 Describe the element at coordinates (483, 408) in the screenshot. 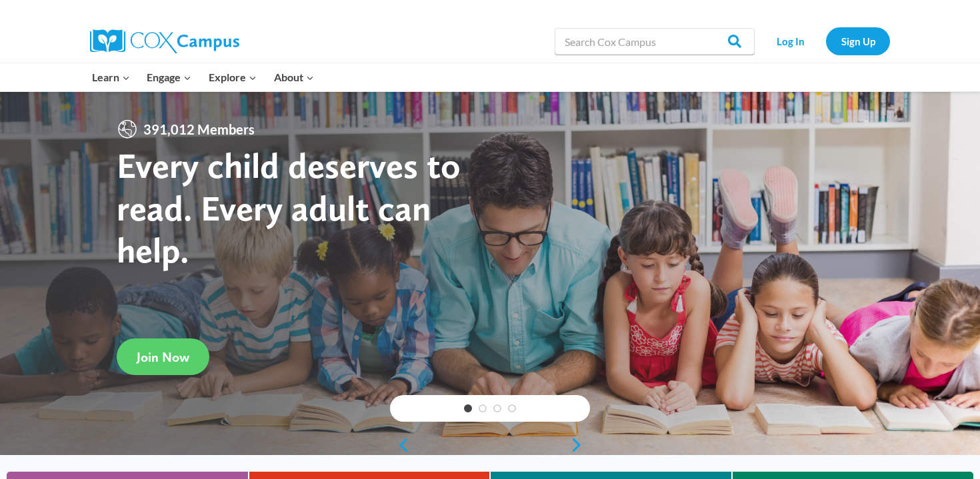

I see `a: 2` at that location.